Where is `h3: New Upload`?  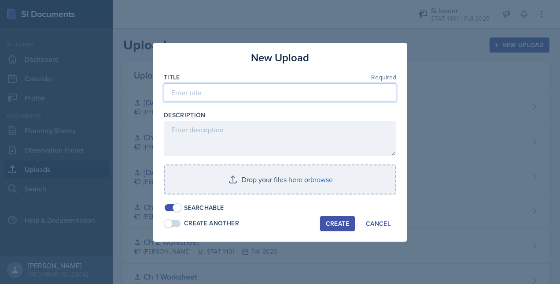
h3: New Upload is located at coordinates (280, 58).